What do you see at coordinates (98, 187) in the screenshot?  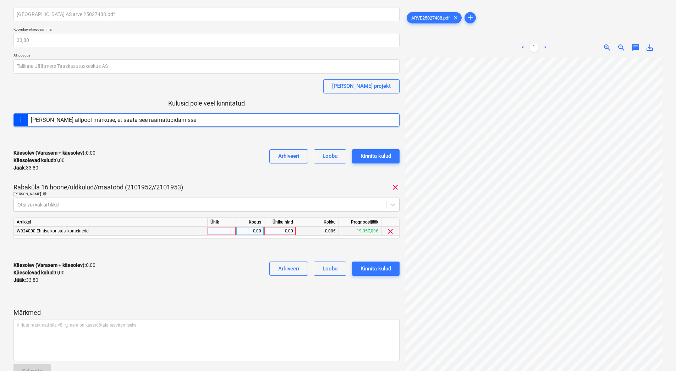 I see `p: Rabaküla 16 hoone/üldkulud//maatööd (2101952//2101953)` at bounding box center [98, 187].